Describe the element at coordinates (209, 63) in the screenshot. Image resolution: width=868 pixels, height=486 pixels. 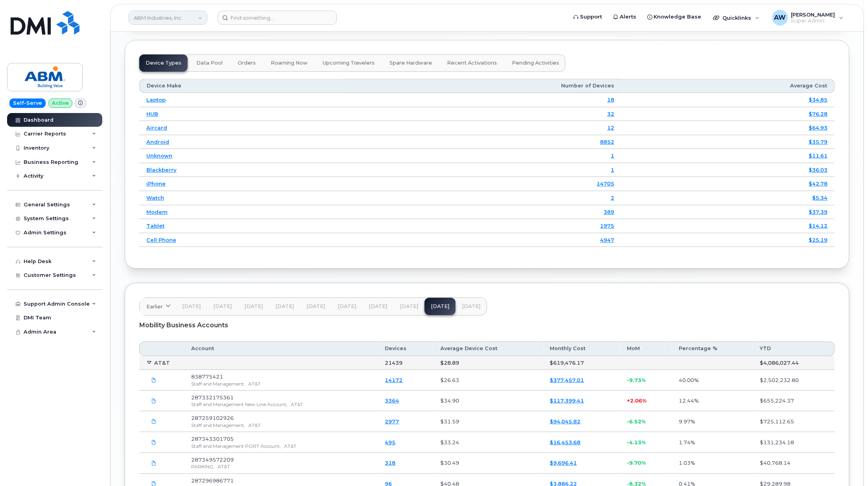
I see `span: Data Pool` at that location.